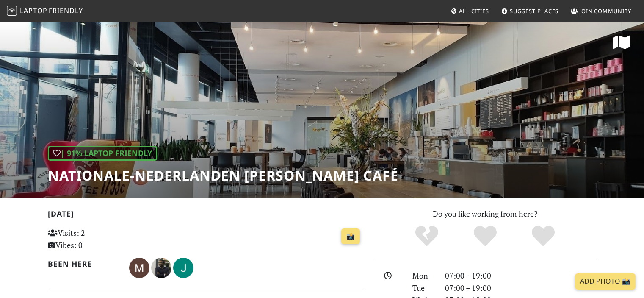  Describe the element at coordinates (97, 239) in the screenshot. I see `p: Visits: 2 Vibes: 0` at that location.